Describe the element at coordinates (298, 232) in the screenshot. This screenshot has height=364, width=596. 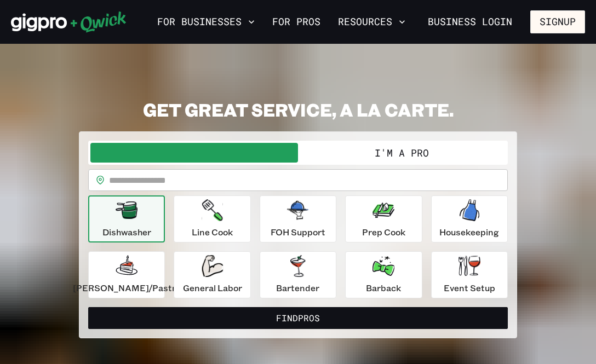
I see `p: FOH Support` at that location.